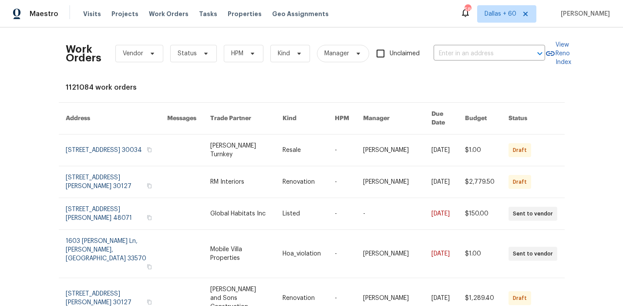 The width and height of the screenshot is (623, 306). Describe the element at coordinates (187, 54) in the screenshot. I see `span: Status` at that location.